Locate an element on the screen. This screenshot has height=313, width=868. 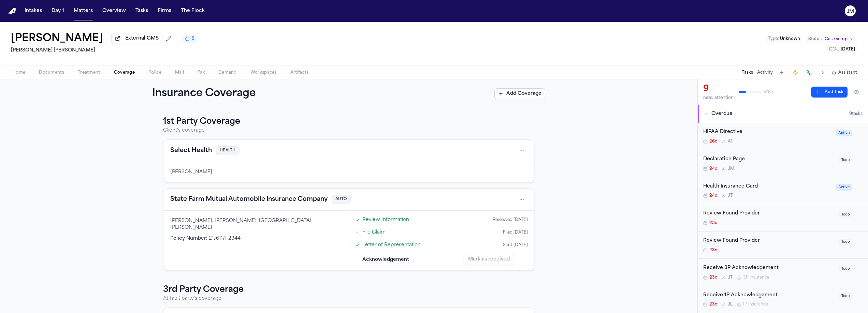
h3: 1st Party Coverage is located at coordinates (349, 121).